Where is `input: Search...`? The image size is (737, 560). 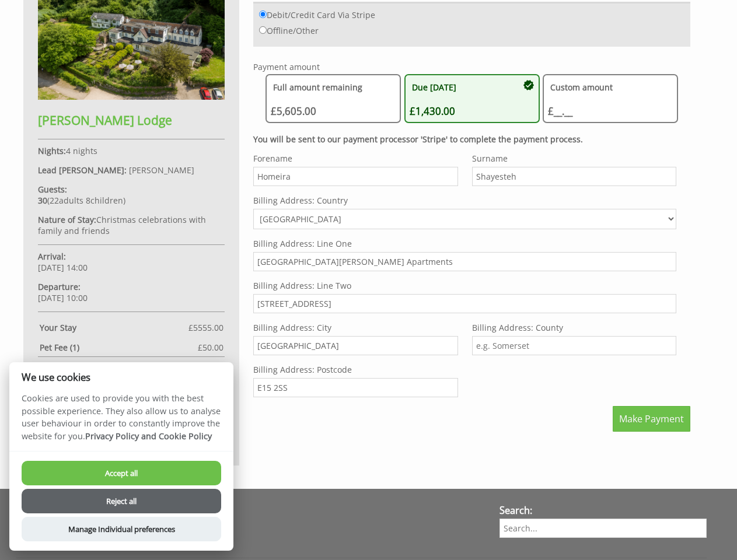
input: Search... is located at coordinates (603, 528).